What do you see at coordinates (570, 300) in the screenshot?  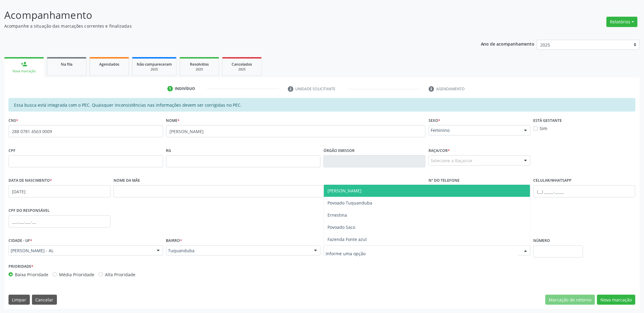 I see `button: Marcação de retorno` at bounding box center [570, 300].